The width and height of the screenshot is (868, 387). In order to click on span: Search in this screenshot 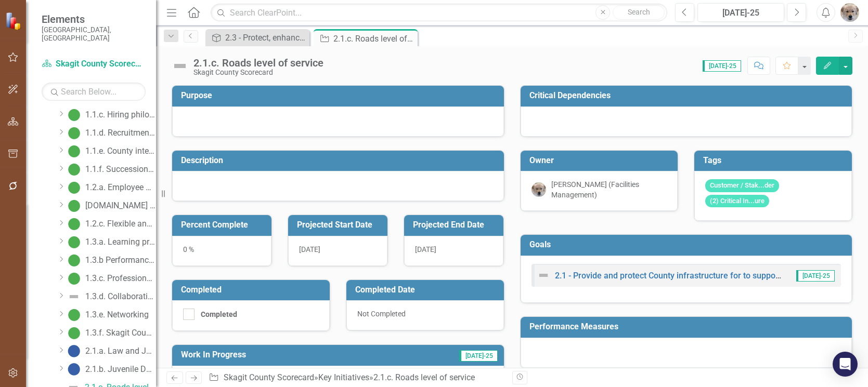, I will do `click(639, 12)`.